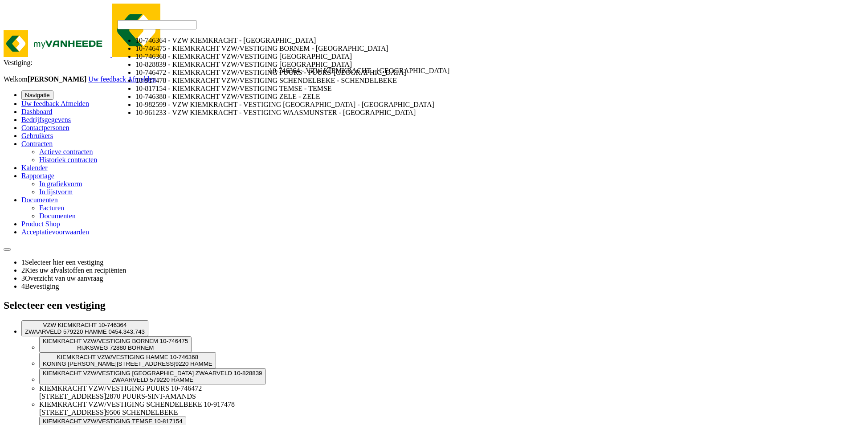 Image resolution: width=845 pixels, height=425 pixels. What do you see at coordinates (66, 151) in the screenshot?
I see `span: Actieve contracten` at bounding box center [66, 151].